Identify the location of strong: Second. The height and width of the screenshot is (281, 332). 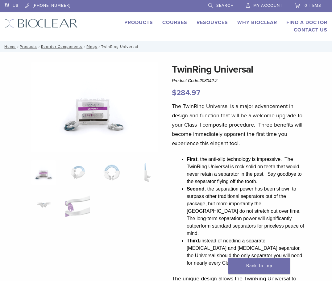
(196, 188).